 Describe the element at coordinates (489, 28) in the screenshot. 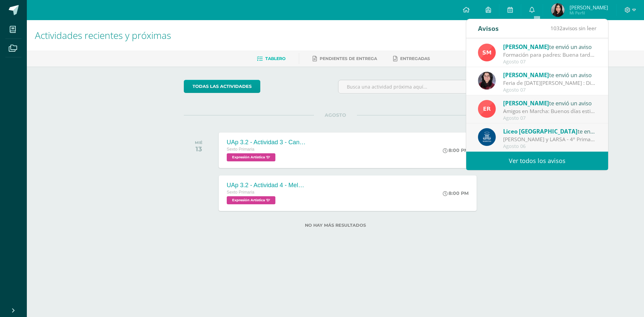

I see `div: Avisos` at that location.